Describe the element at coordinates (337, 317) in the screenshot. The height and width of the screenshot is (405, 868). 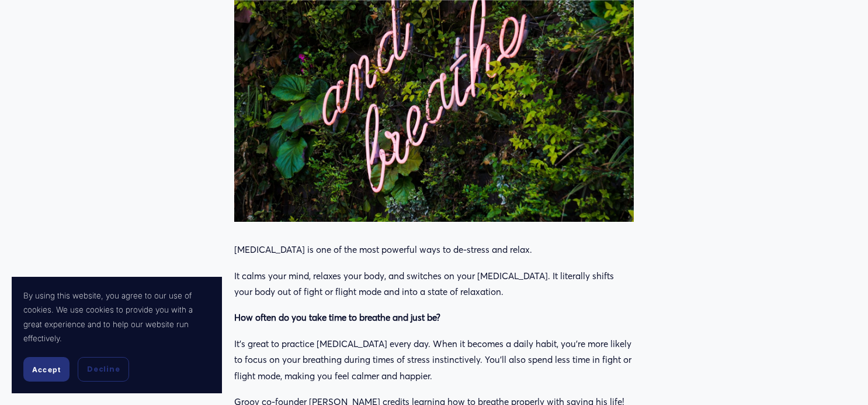
I see `strong: How often do you take time to breathe and just be?` at that location.